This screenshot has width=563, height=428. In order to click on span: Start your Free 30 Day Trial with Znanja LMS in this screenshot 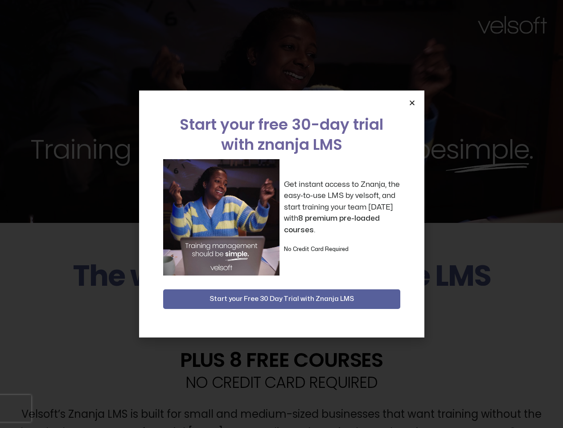, I will do `click(282, 299)`.